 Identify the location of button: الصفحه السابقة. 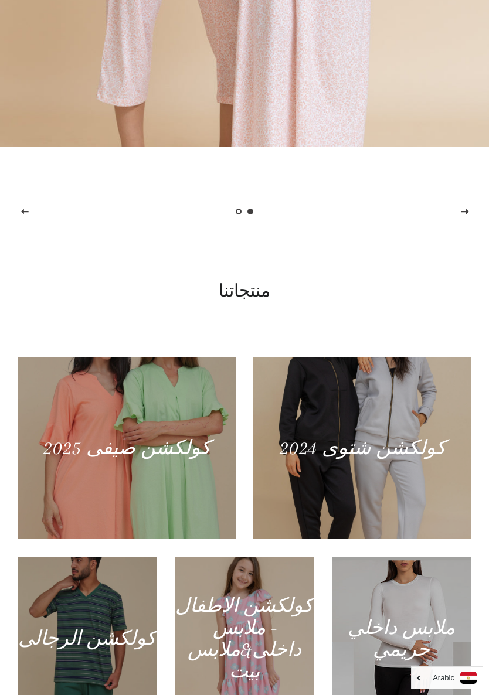
(25, 212).